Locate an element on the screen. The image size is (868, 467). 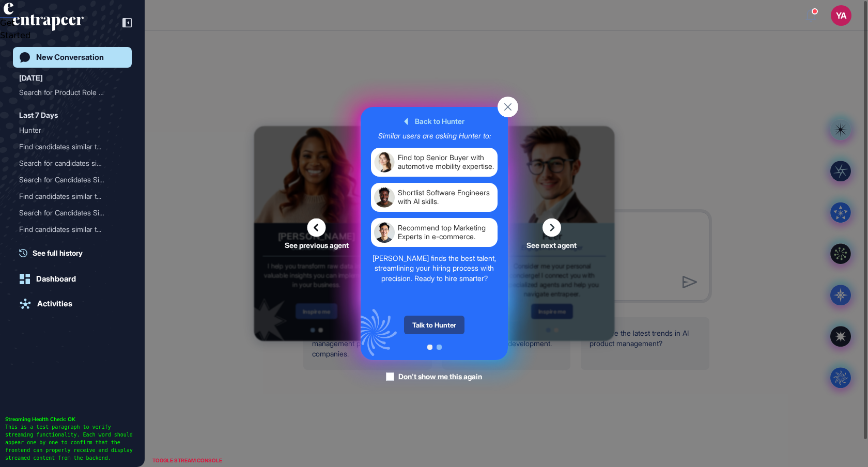
span: See next agent is located at coordinates (551, 245).